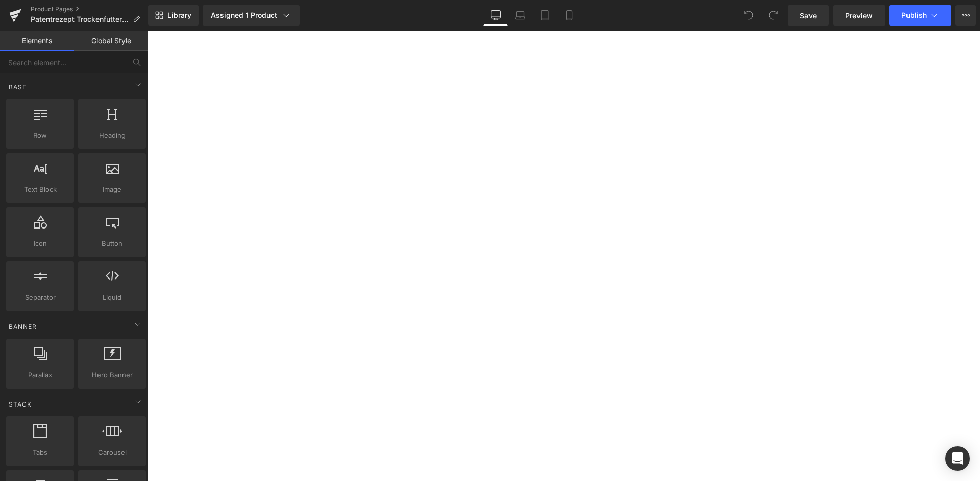 This screenshot has width=980, height=481. Describe the element at coordinates (112, 243) in the screenshot. I see `span: Button` at that location.